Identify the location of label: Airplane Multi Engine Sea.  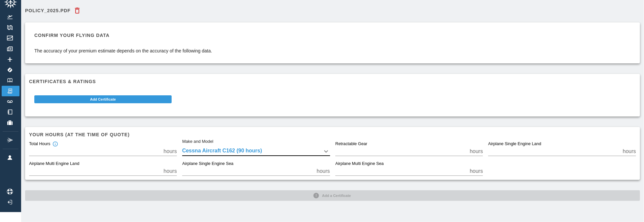
(359, 164).